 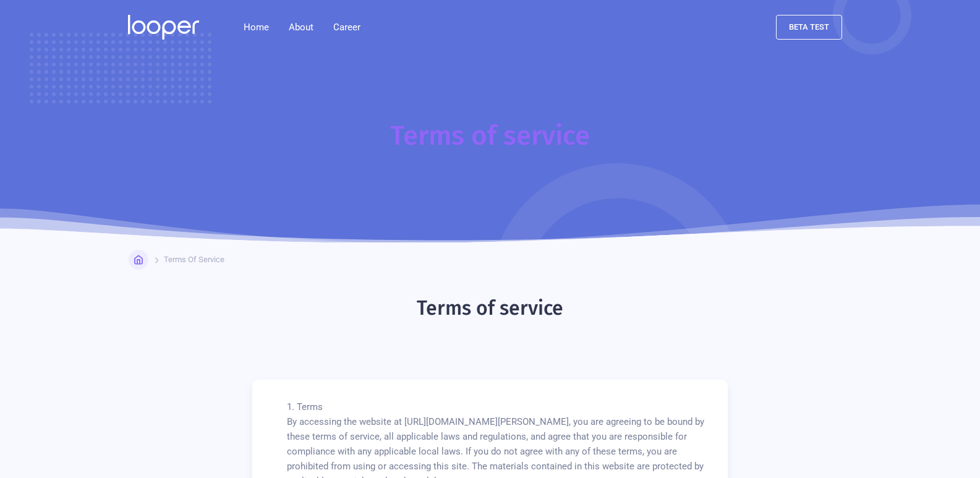 I want to click on div: Home, so click(x=158, y=259).